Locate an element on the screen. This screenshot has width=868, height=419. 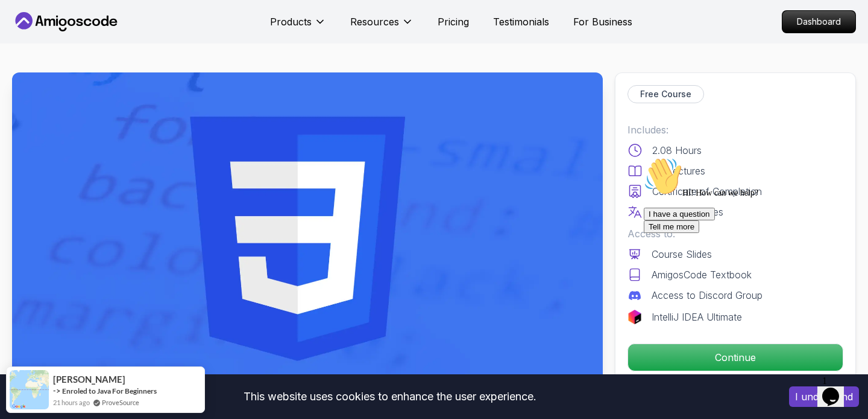
img: jetbrains logo is located at coordinates (634, 316).